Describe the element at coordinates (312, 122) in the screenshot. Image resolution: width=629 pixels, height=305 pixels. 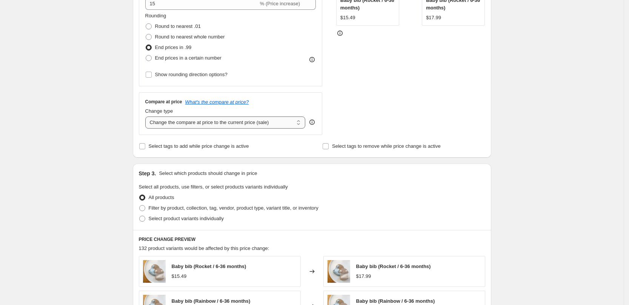
I see `div: help` at that location.